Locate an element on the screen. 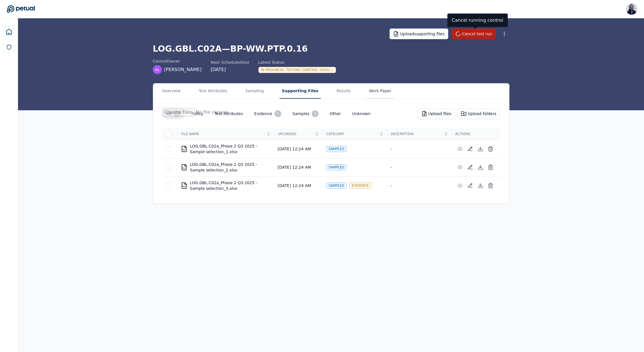  div: LOG.GBL.C02a_Phase 2 Q3 2025 - Sample selection_2.xlsx is located at coordinates (226, 167).